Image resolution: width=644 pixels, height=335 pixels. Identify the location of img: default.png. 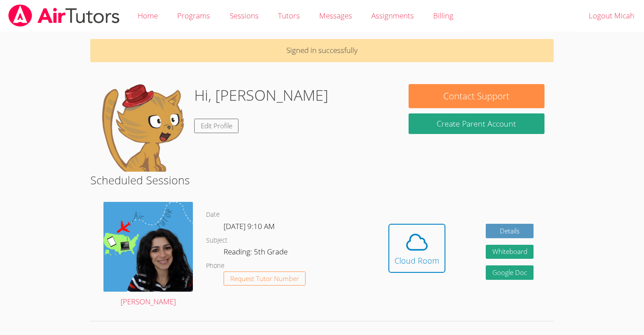
(143, 128).